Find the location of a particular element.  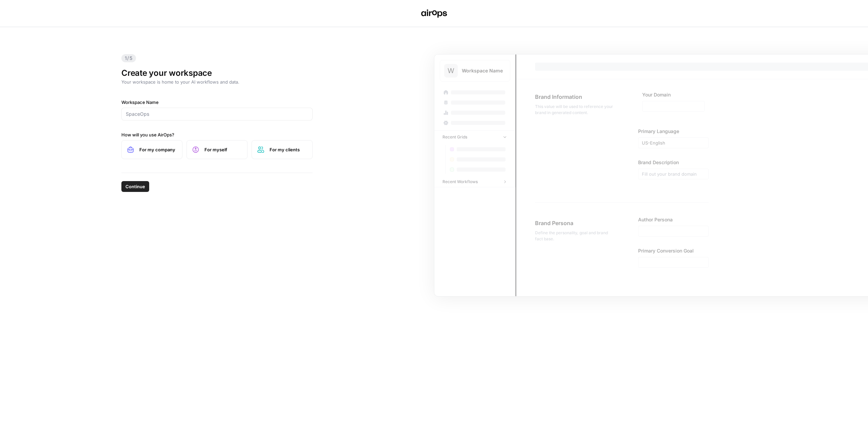

label: How will you use AirOps? is located at coordinates (217, 135).